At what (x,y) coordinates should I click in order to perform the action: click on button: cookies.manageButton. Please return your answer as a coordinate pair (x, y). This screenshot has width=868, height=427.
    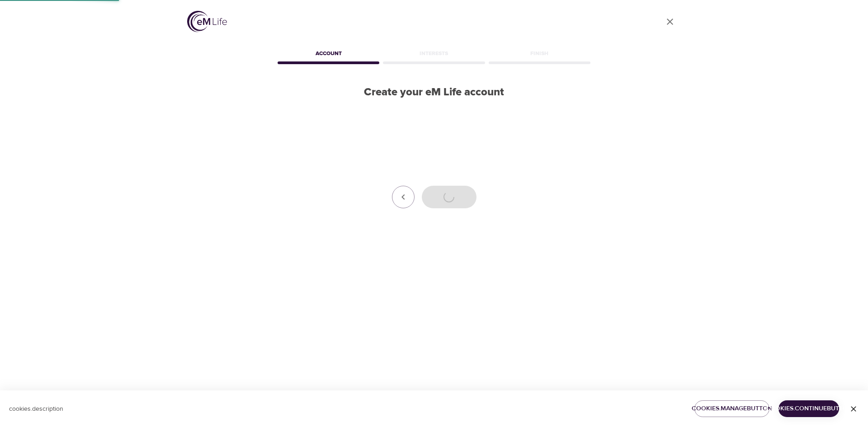
    Looking at the image, I should click on (732, 409).